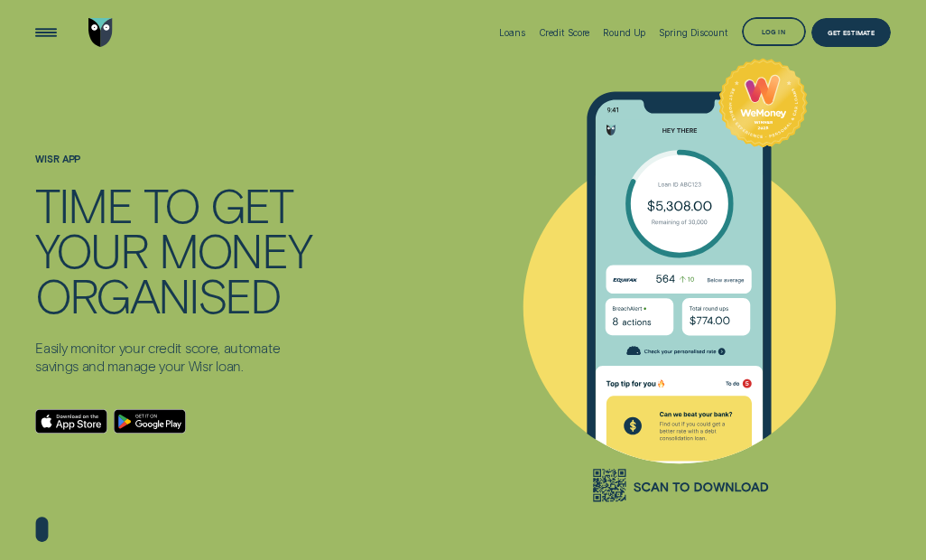 This screenshot has height=560, width=926. Describe the element at coordinates (150, 421) in the screenshot. I see `a: Android App on Google Play` at that location.